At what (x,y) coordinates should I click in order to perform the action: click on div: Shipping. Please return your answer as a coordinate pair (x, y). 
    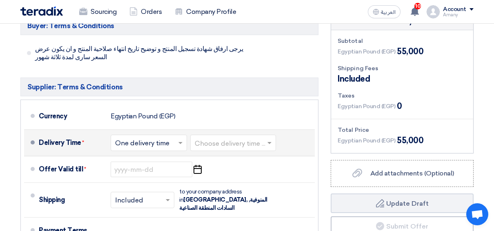
    Looking at the image, I should click on (71, 200).